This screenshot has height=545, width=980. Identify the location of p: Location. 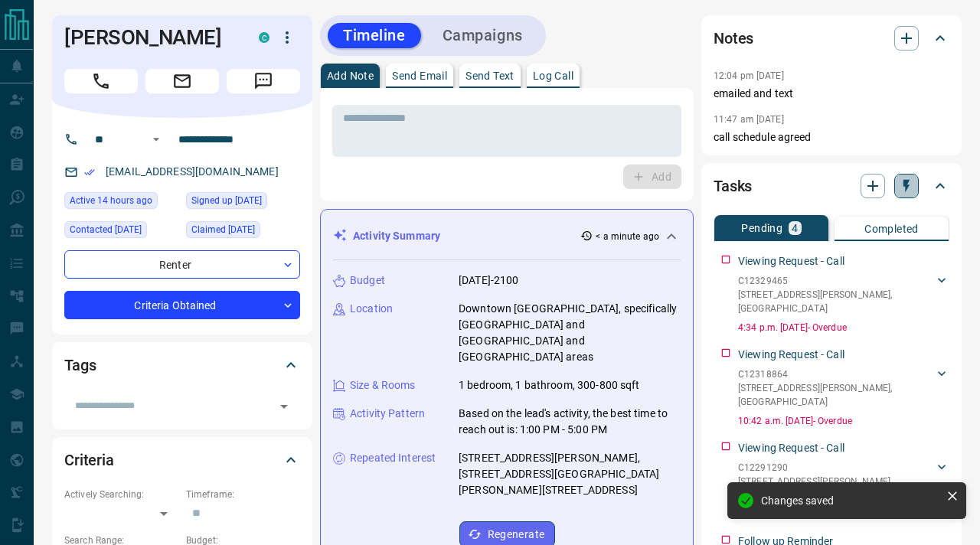
(371, 308).